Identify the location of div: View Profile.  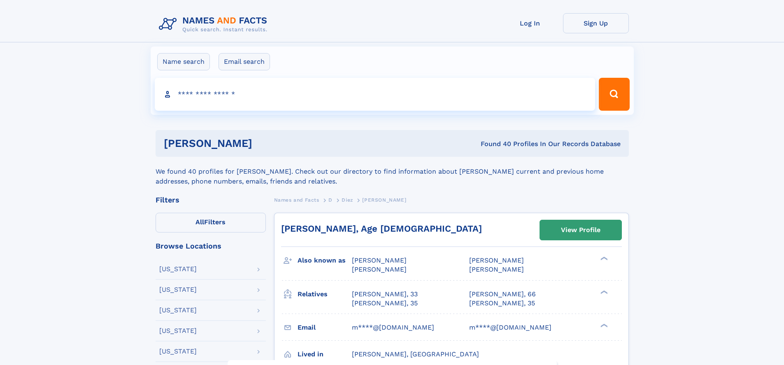
(581, 230).